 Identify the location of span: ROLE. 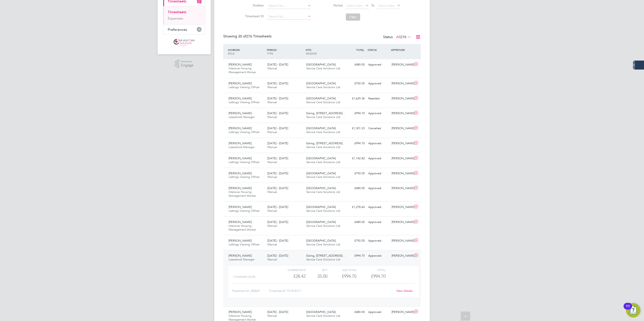
(231, 54).